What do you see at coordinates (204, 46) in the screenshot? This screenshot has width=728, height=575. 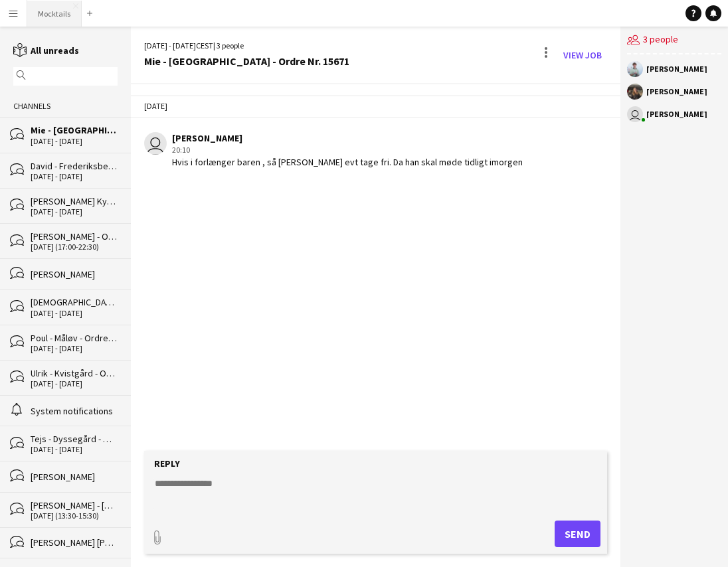 I see `span: CEST` at bounding box center [204, 46].